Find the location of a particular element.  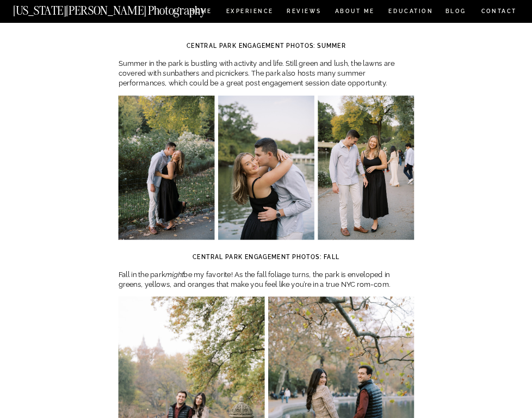

strong: Central Park Engagement Photos: Fall is located at coordinates (266, 257).